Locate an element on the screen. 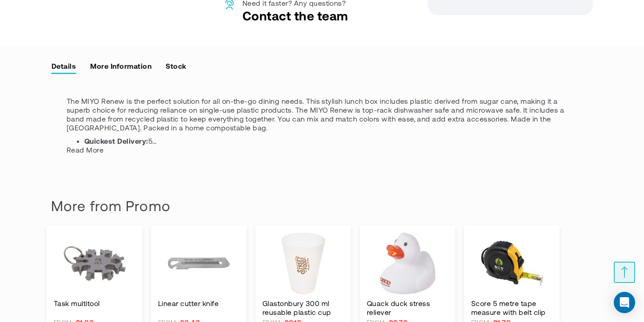  span: Read More is located at coordinates (85, 150).